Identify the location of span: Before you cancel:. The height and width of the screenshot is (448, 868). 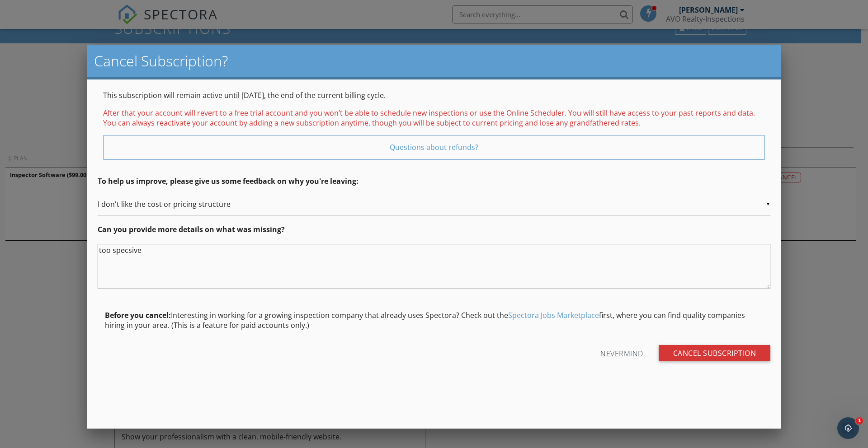
(138, 316).